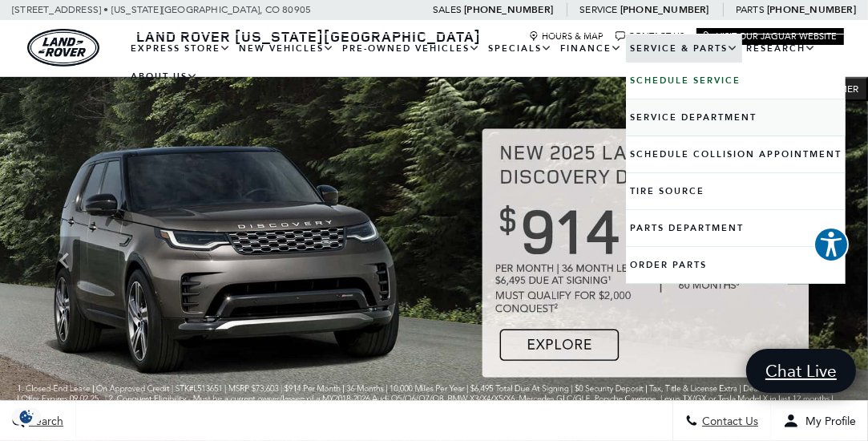  What do you see at coordinates (819, 420) in the screenshot?
I see `button: Open user profile menu` at bounding box center [819, 420].